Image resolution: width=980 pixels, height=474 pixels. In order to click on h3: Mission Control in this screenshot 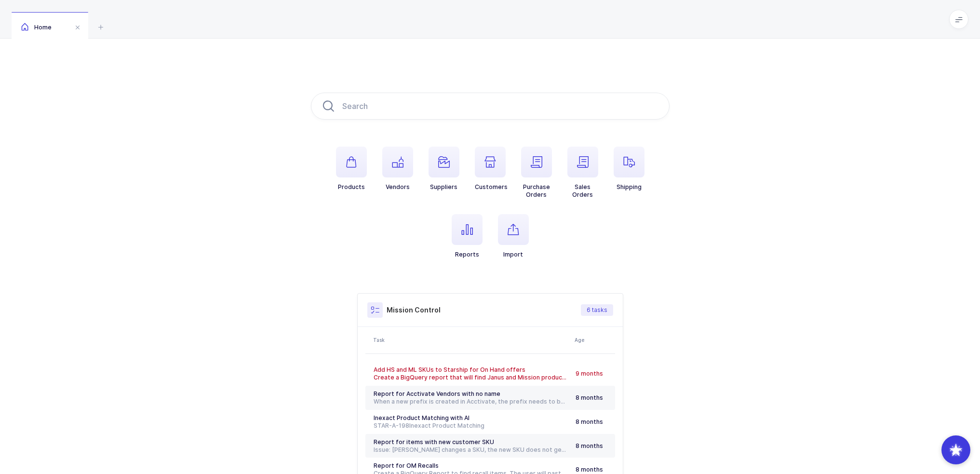, I will do `click(414, 310)`.